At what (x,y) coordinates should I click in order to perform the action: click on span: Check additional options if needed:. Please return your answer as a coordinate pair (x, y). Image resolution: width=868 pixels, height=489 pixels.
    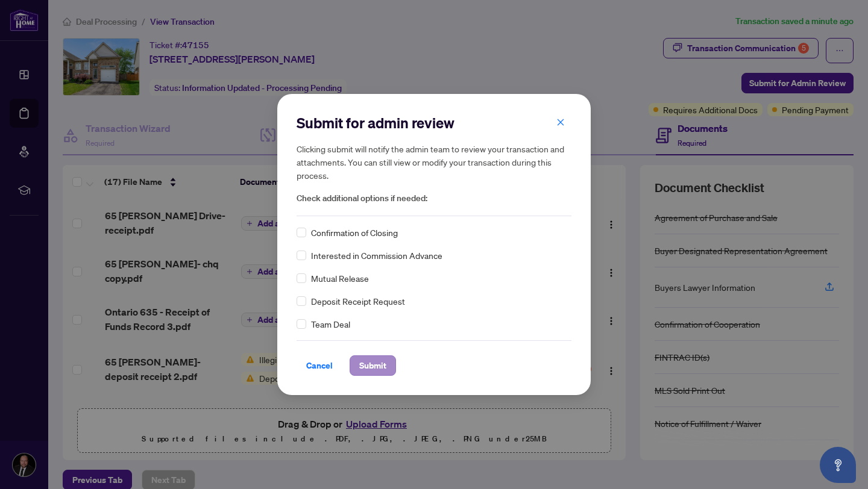
    Looking at the image, I should click on (434, 198).